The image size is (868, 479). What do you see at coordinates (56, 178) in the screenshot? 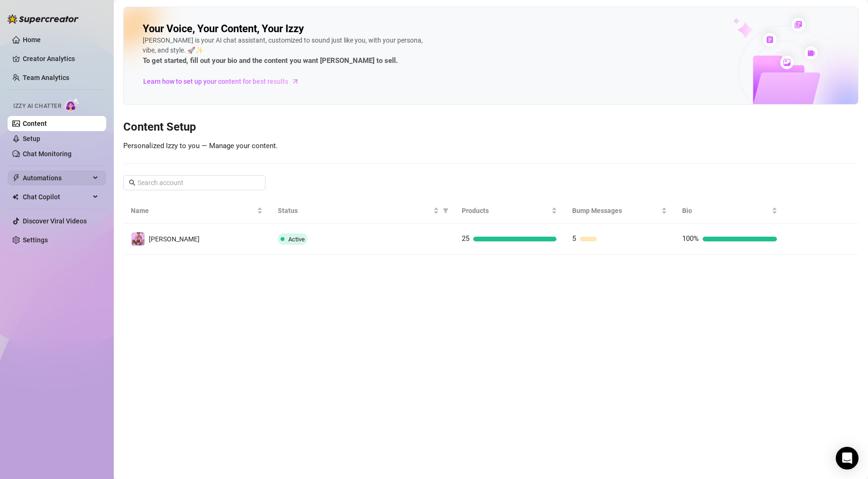
I see `span: Automations` at bounding box center [56, 178].